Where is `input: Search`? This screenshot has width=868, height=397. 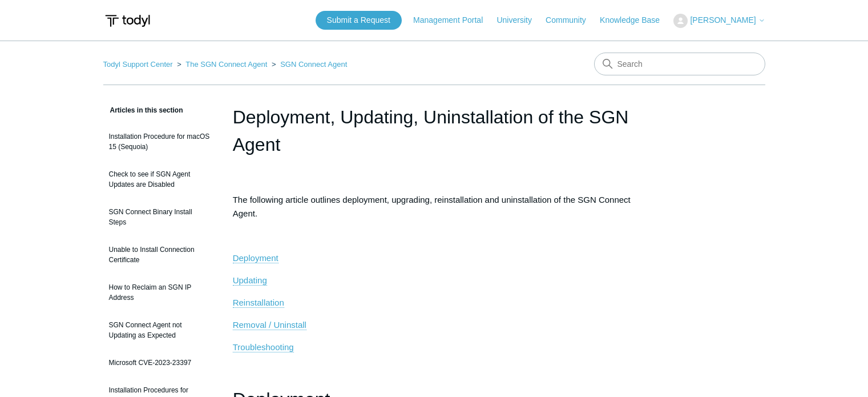
input: Search is located at coordinates (679, 64).